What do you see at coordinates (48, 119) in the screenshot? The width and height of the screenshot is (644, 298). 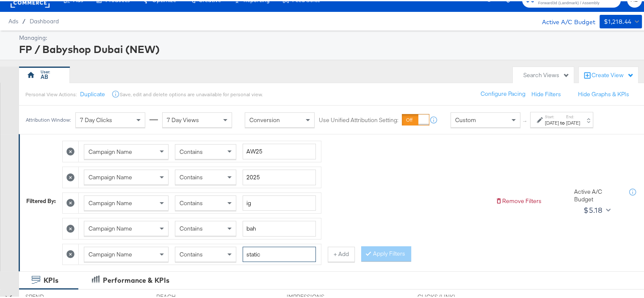 I see `div: Attribution Window:` at bounding box center [48, 119].